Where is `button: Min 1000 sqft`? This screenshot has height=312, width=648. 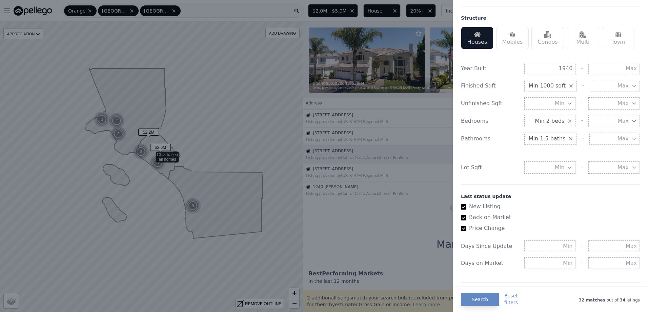 button: Min 1000 sqft is located at coordinates (551, 86).